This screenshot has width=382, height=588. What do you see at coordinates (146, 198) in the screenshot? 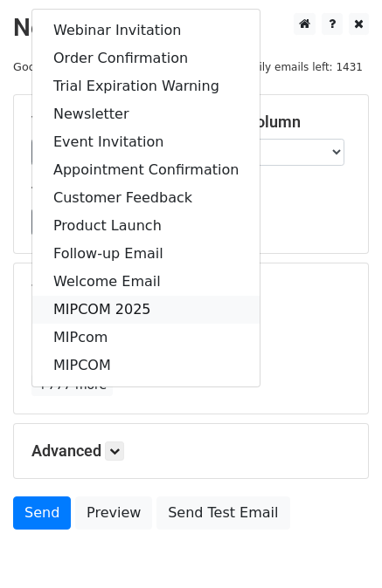
I see `a: Customer Feedback` at bounding box center [146, 198].